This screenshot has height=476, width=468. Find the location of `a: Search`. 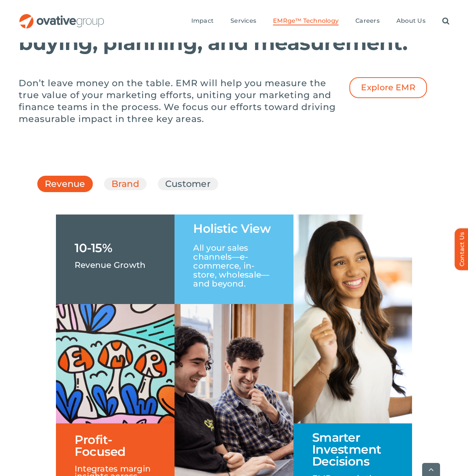

a: Search is located at coordinates (445, 21).